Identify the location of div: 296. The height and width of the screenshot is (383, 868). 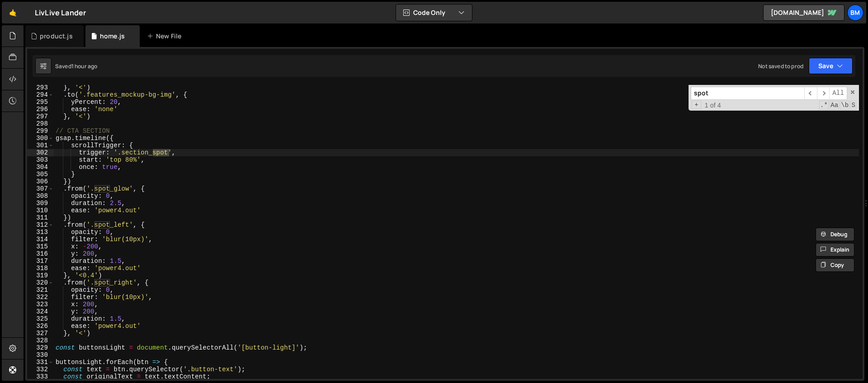
(40, 109).